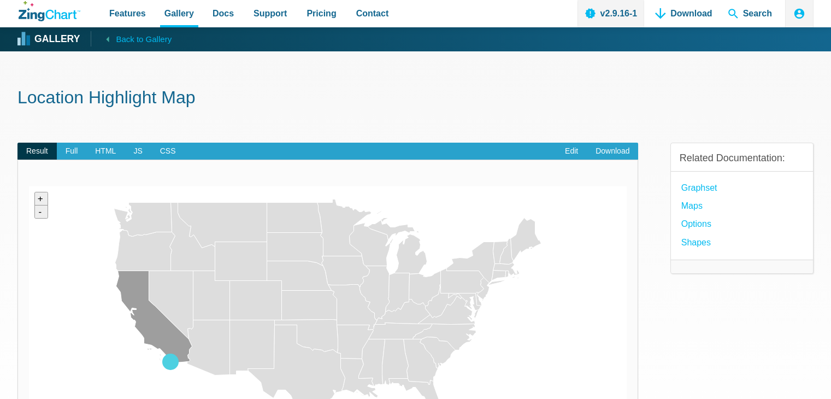  Describe the element at coordinates (138, 151) in the screenshot. I see `span: JS` at that location.